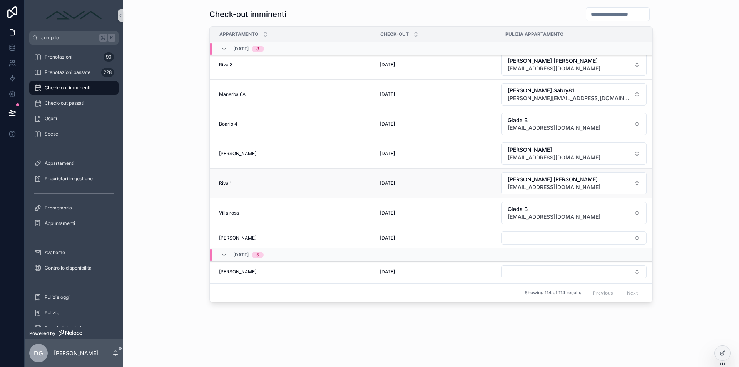  I want to click on span: Proprietari in gestione, so click(68, 178).